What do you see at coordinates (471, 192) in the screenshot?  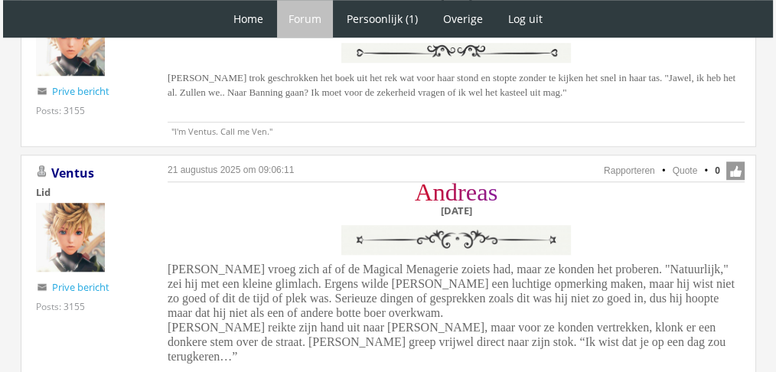 I see `span: e` at bounding box center [471, 192].